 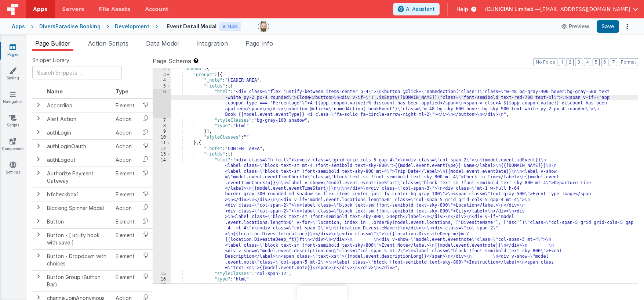 I want to click on td: Blocking Spinner Modal, so click(x=78, y=207).